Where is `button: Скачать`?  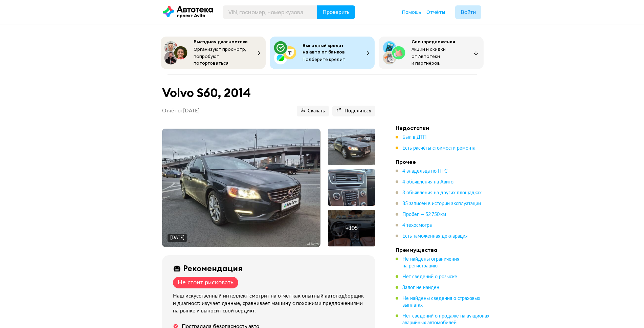 button: Скачать is located at coordinates (313, 111).